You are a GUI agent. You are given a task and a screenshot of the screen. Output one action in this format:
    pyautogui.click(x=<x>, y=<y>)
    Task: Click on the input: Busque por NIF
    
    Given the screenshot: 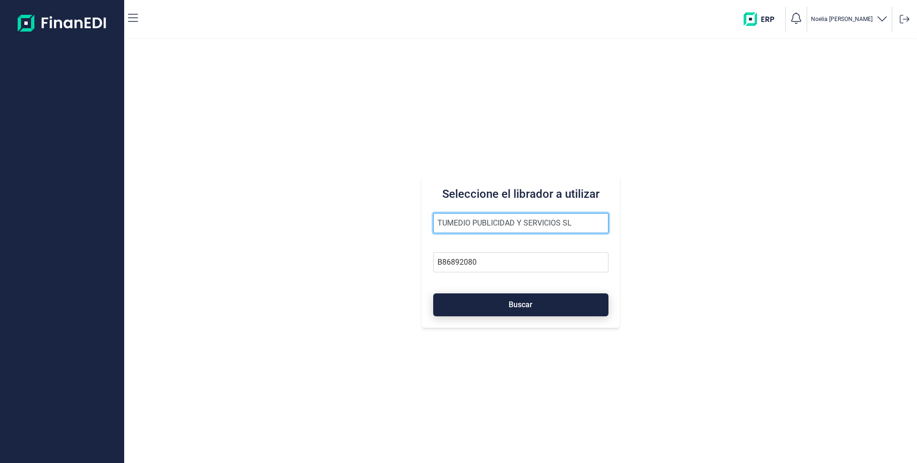 What is the action you would take?
    pyautogui.click(x=521, y=262)
    